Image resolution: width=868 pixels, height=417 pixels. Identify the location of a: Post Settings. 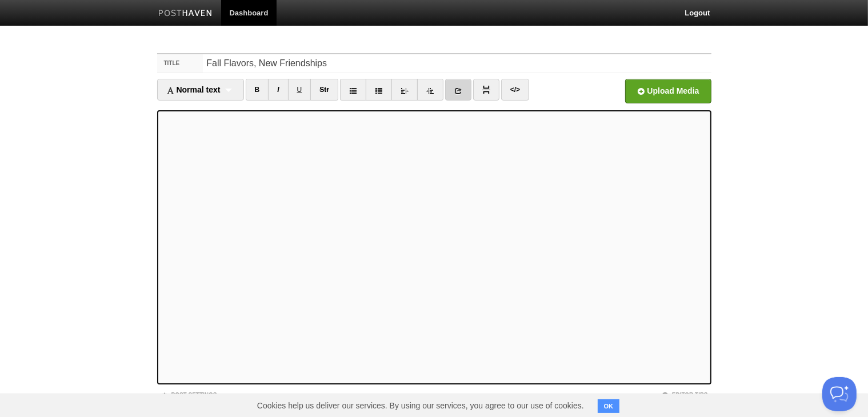
(188, 395).